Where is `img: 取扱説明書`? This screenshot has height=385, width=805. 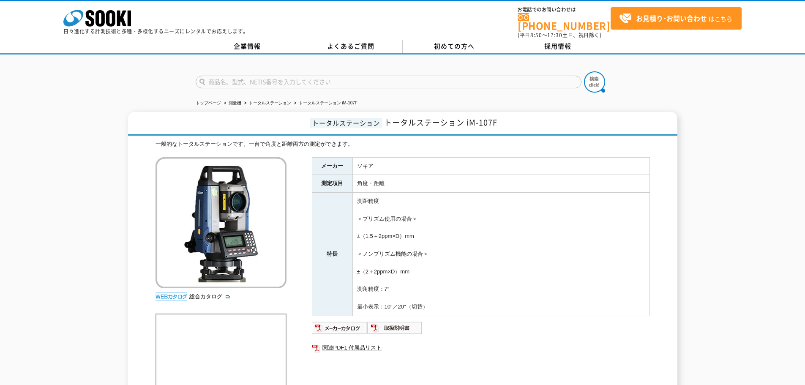 img: 取扱説明書 is located at coordinates (395, 328).